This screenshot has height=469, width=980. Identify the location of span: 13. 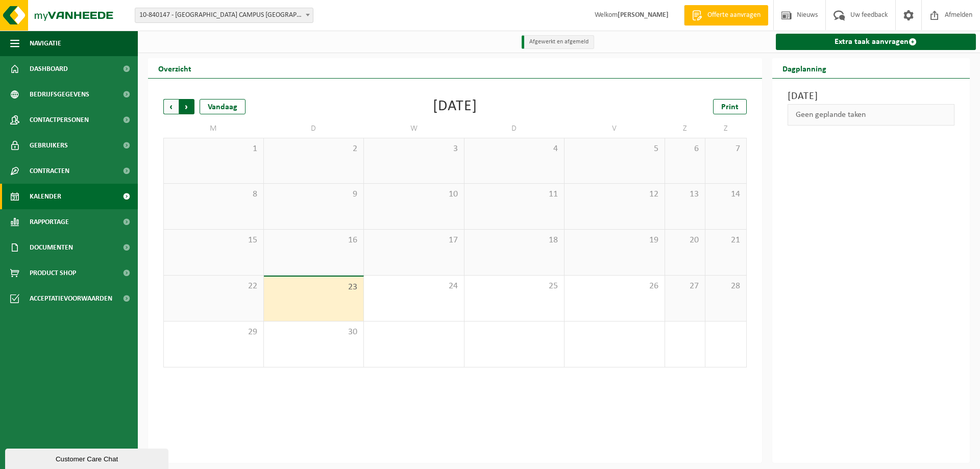
(685, 195).